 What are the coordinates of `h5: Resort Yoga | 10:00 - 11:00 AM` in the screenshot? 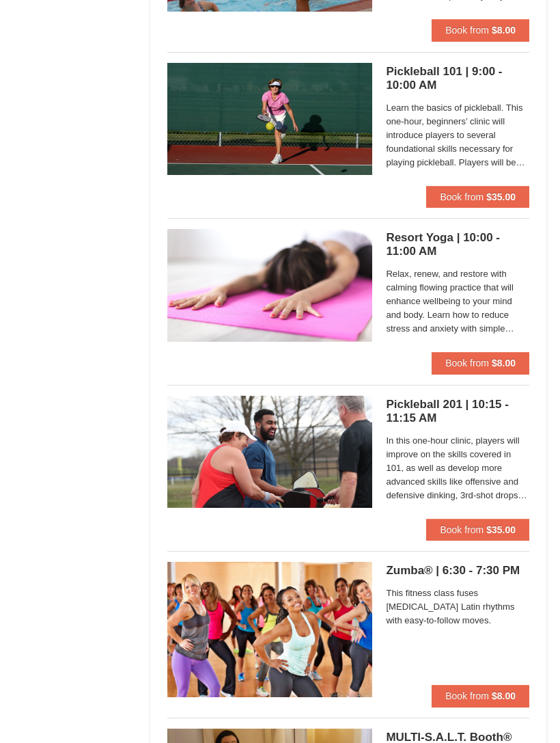 It's located at (458, 245).